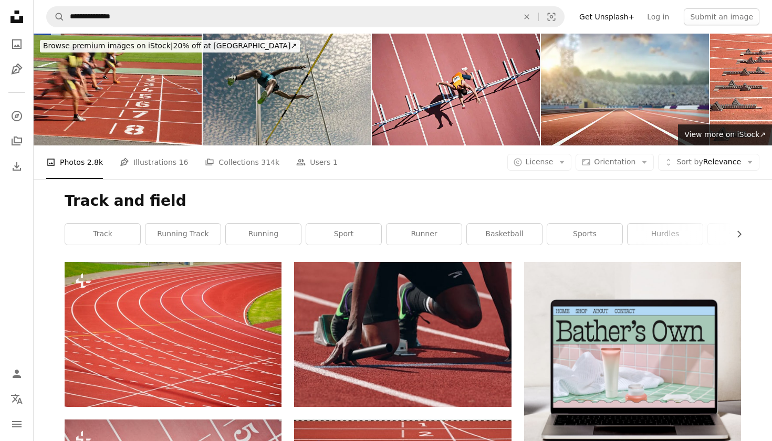  I want to click on button: Submit an image, so click(722, 17).